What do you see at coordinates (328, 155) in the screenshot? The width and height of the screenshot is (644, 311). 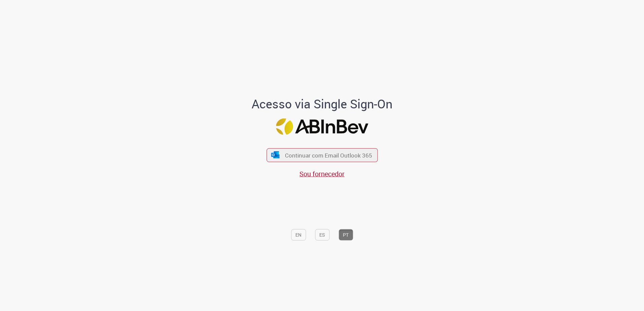 I see `span: Continuar com Email Outlook 365` at bounding box center [328, 155].